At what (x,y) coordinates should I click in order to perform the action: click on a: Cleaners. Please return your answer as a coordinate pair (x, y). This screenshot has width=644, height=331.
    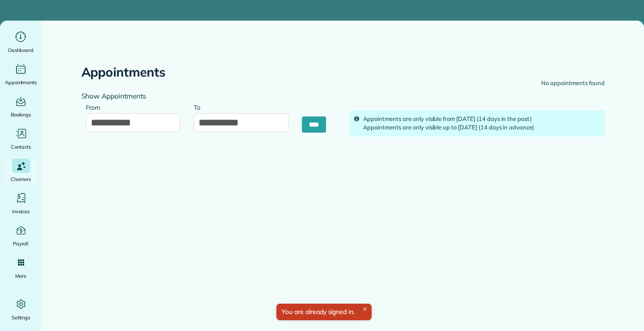
    Looking at the image, I should click on (21, 171).